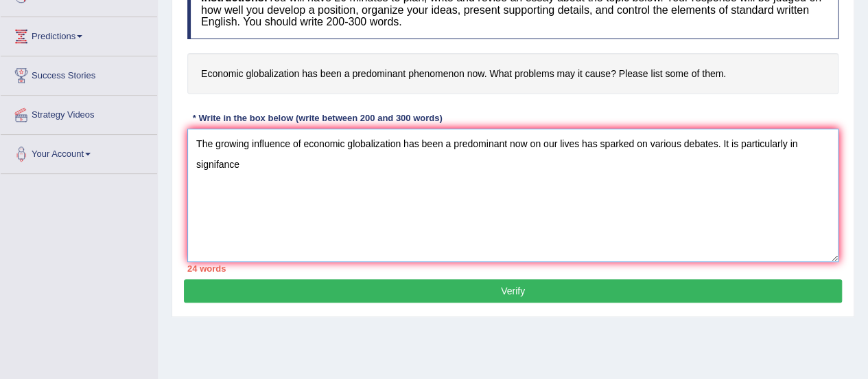 The image size is (868, 379). Describe the element at coordinates (317, 117) in the screenshot. I see `div: * Write in the box below (write between 200 and 300 words)` at that location.